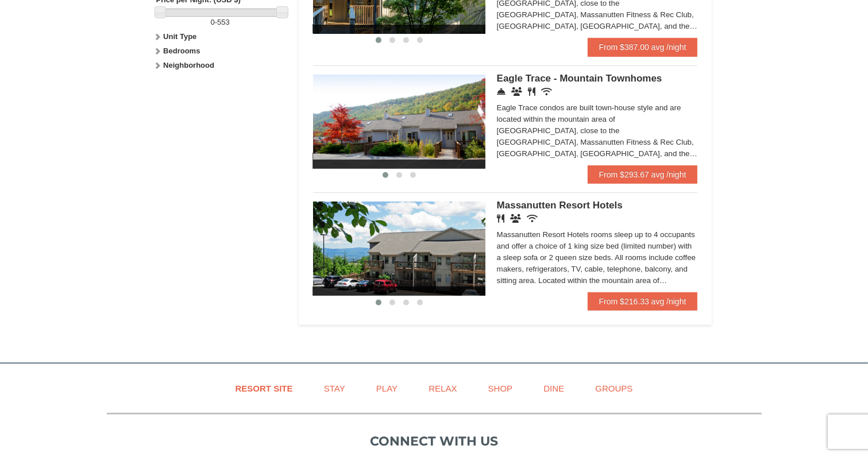  What do you see at coordinates (212, 22) in the screenshot?
I see `span: 0` at bounding box center [212, 22].